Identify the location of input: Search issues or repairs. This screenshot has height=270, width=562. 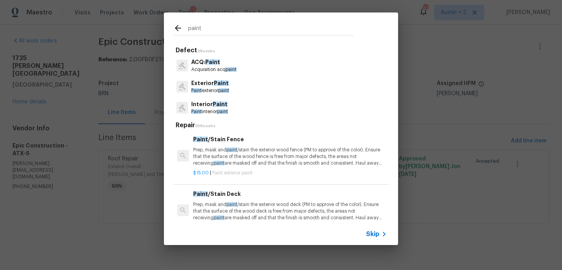
(271, 29).